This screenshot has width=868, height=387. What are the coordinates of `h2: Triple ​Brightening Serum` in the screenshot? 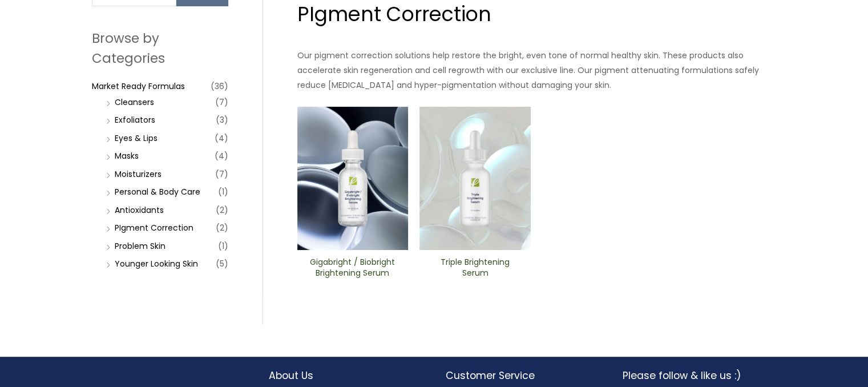 It's located at (475, 268).